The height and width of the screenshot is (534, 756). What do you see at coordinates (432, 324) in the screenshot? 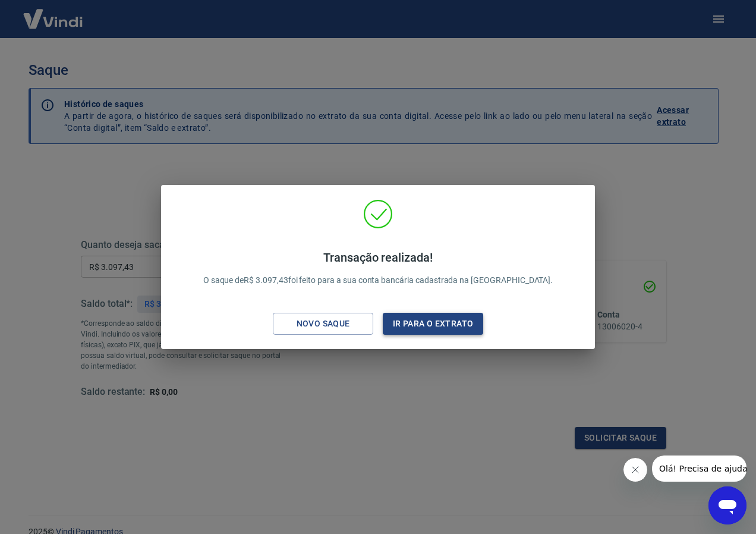
I see `button: Ir para o extrato` at bounding box center [432, 324].